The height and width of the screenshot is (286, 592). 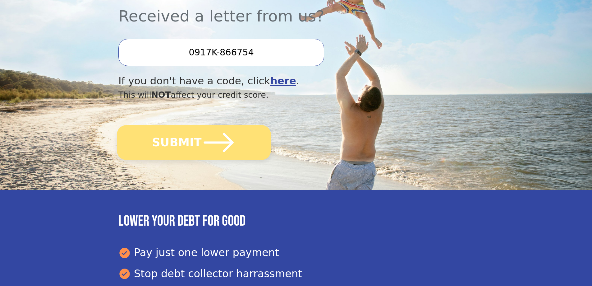 I want to click on div: Pay just one lower payment, so click(x=296, y=252).